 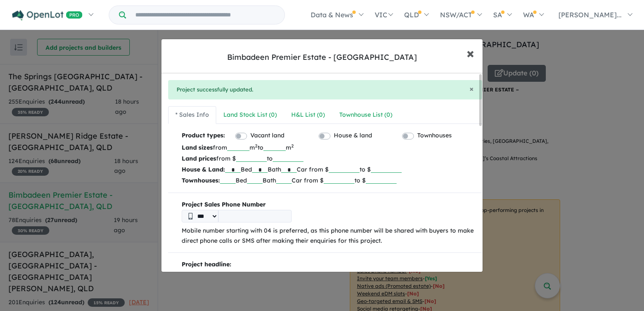 What do you see at coordinates (366, 115) in the screenshot?
I see `div: Townhouse List ( 0 )` at bounding box center [366, 115].